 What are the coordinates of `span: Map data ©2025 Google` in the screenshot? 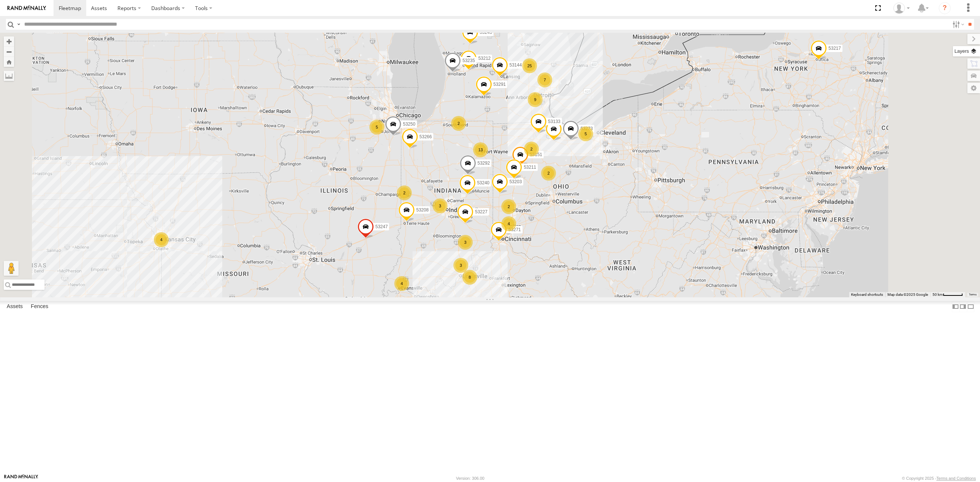 It's located at (907, 294).